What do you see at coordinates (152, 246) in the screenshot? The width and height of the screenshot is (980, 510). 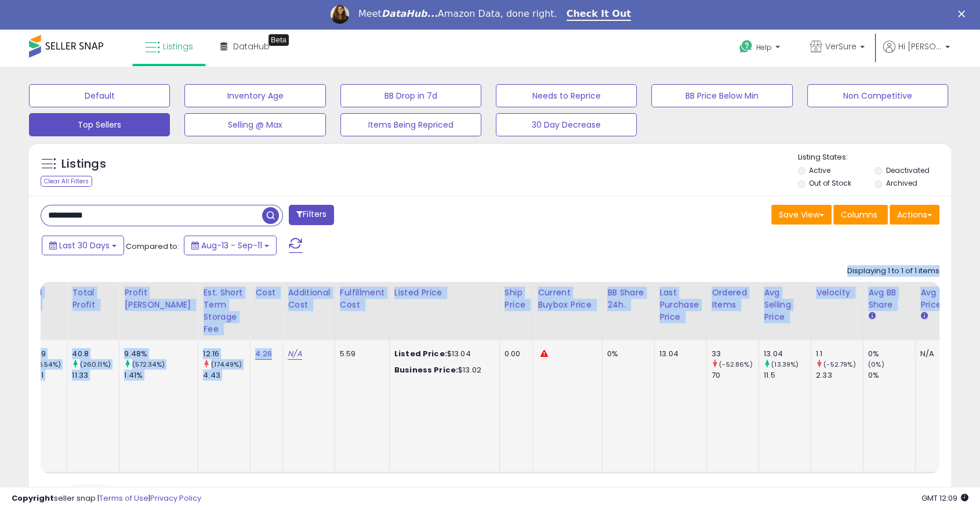 I see `span: Compared to:` at bounding box center [152, 246].